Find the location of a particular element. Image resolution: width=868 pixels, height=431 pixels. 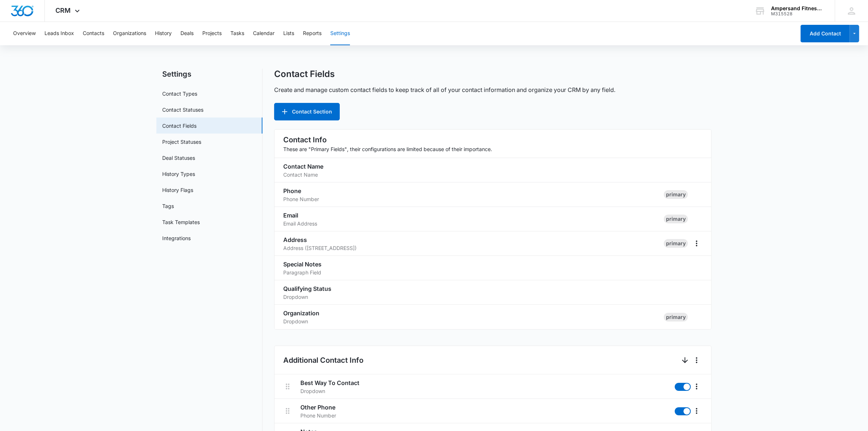

button: Down is located at coordinates (685, 360).